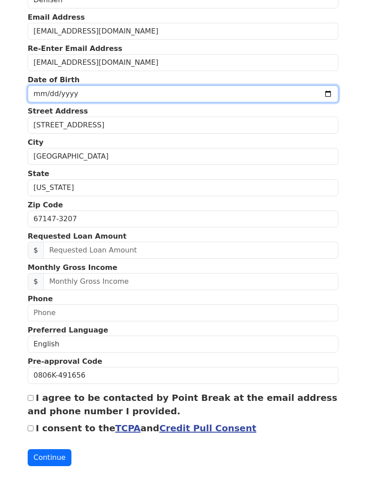 Image resolution: width=366 pixels, height=484 pixels. Describe the element at coordinates (208, 428) in the screenshot. I see `a: Credit Pull Consent` at that location.